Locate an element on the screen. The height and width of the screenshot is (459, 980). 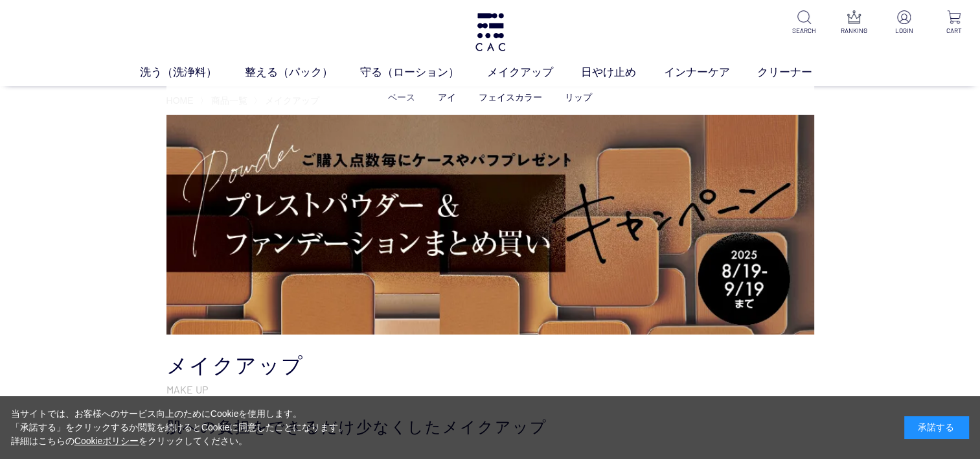
a: リップ is located at coordinates (579, 97).